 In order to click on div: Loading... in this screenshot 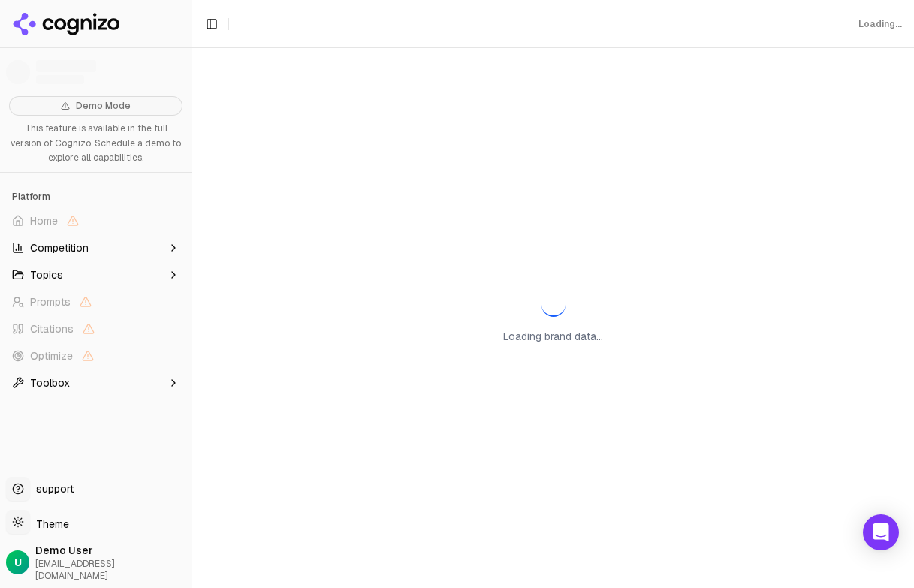, I will do `click(880, 24)`.